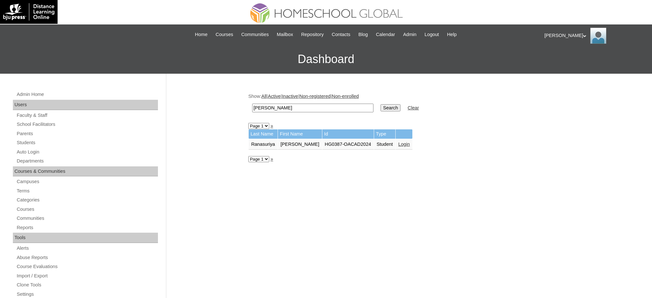  Describe the element at coordinates (300, 134) in the screenshot. I see `td: First Name` at that location.